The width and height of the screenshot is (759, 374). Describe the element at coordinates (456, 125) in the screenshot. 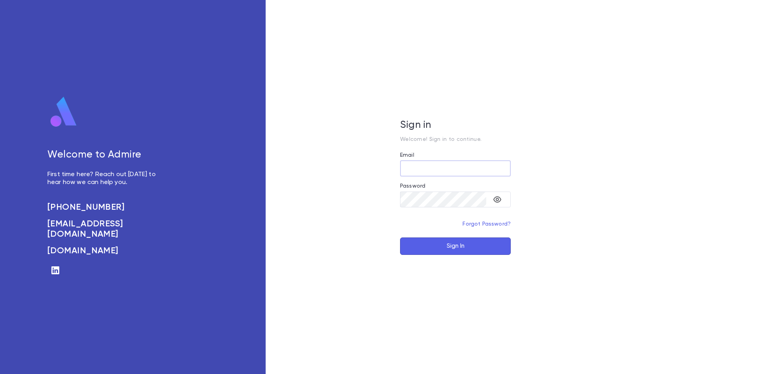

I see `h5: Sign in` at that location.